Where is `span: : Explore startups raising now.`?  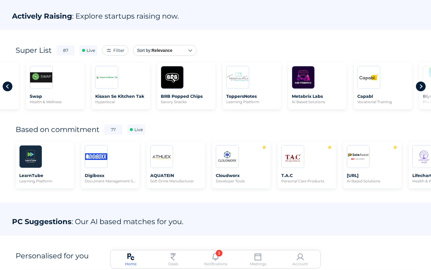
span: : Explore startups raising now. is located at coordinates (125, 16).